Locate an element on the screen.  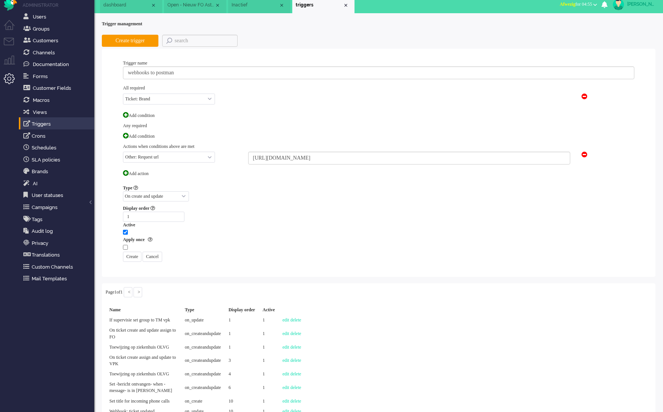
i: Order of the trigger, the lower the number, the earlier it will be executed. is located at coordinates (153, 208).